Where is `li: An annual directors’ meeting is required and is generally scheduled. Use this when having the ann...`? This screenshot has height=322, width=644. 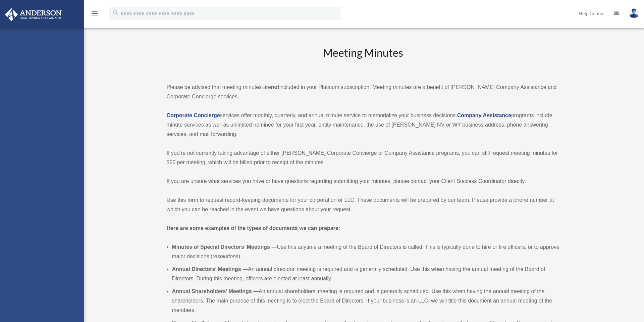
li: An annual directors’ meeting is required and is generally scheduled. Use this when having the ann... is located at coordinates (366, 274).